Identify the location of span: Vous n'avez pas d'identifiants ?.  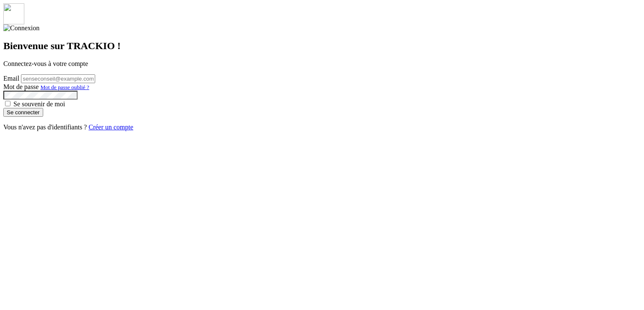
(45, 127).